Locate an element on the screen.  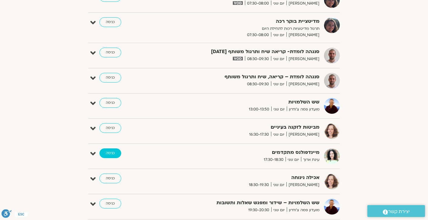
span: יצירת קשר is located at coordinates (399, 211).